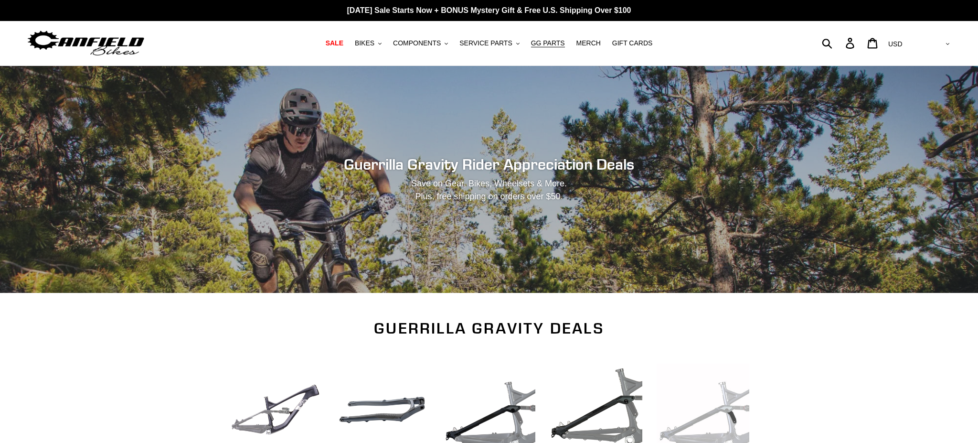  Describe the element at coordinates (486, 43) in the screenshot. I see `span: SERVICE PARTS` at that location.